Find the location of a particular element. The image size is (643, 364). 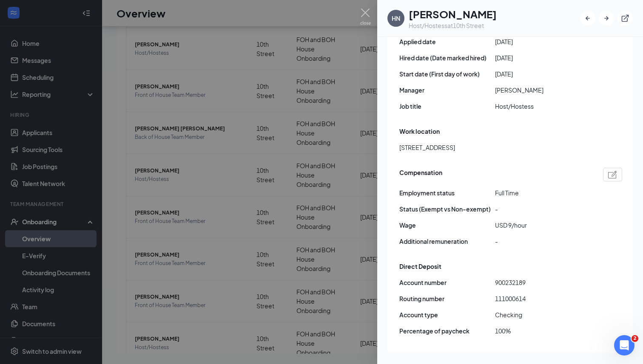

span: Additional remuneration is located at coordinates (447, 241).